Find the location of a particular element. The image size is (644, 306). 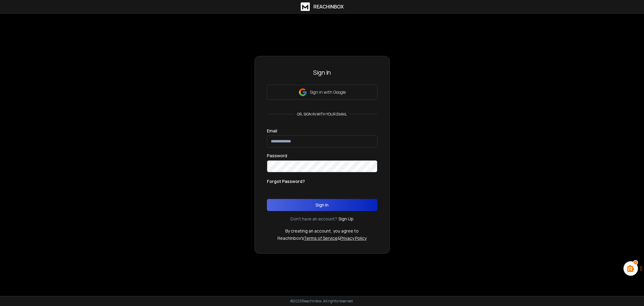

button: Sign in with Google is located at coordinates (322, 92).